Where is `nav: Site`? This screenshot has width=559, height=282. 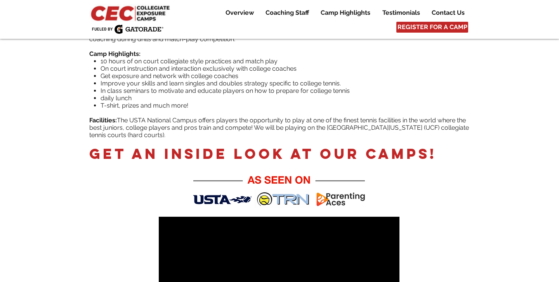 nav: Site is located at coordinates (341, 13).